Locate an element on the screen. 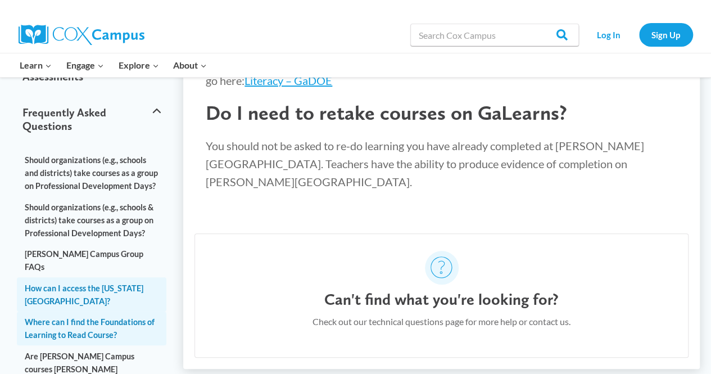  a: Should organizations (e.g., schools and districts) take courses as a group on Professional Develo... is located at coordinates (92, 173).